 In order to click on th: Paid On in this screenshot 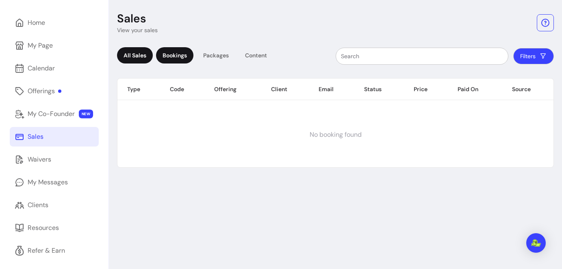, I will do `click(475, 89)`.